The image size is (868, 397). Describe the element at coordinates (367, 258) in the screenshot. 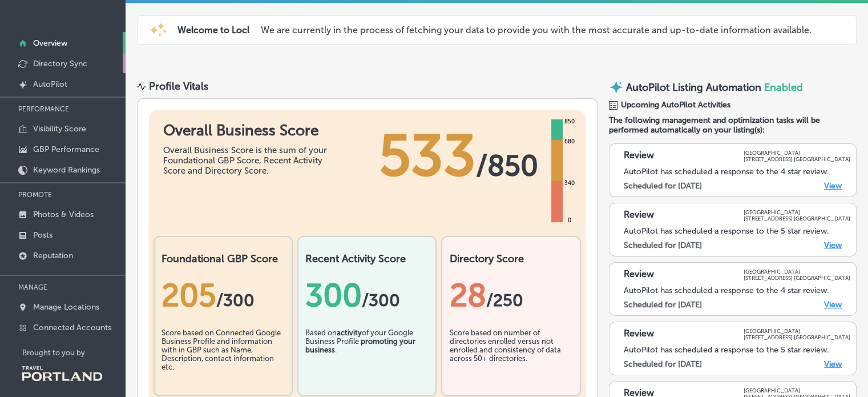

I see `h2: Recent Activity Score` at that location.